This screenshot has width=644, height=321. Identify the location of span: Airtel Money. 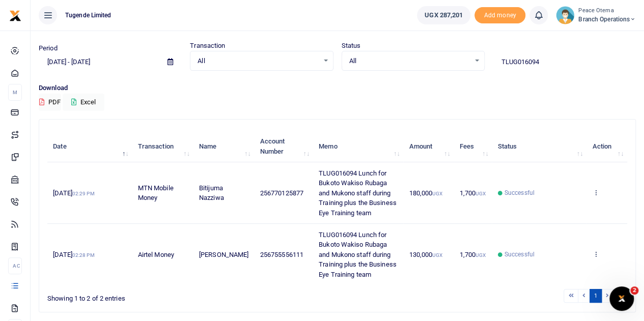
(156, 254).